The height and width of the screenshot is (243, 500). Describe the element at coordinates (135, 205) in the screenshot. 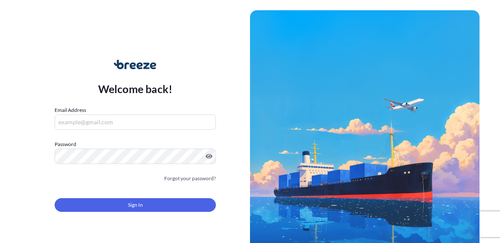

I see `button: Sign In` at that location.